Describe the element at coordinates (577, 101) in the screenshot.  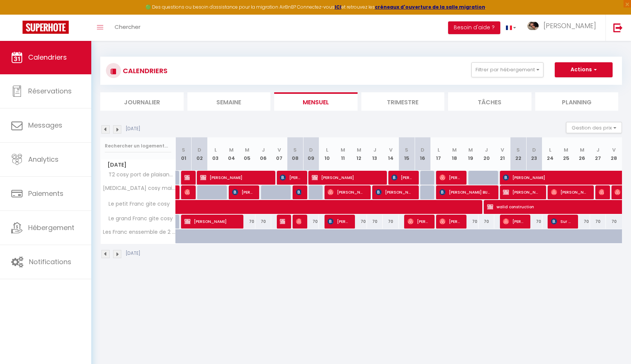
I see `li: Planning` at that location.